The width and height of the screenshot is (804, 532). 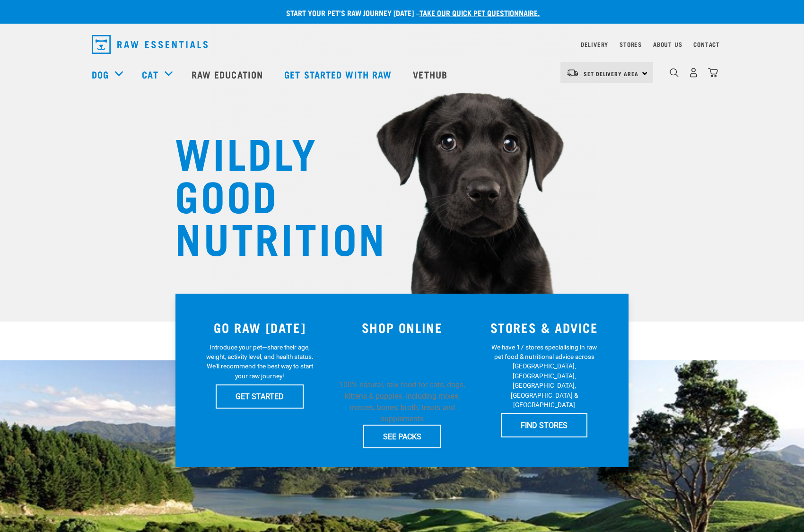 What do you see at coordinates (594, 44) in the screenshot?
I see `a: Delivery` at bounding box center [594, 44].